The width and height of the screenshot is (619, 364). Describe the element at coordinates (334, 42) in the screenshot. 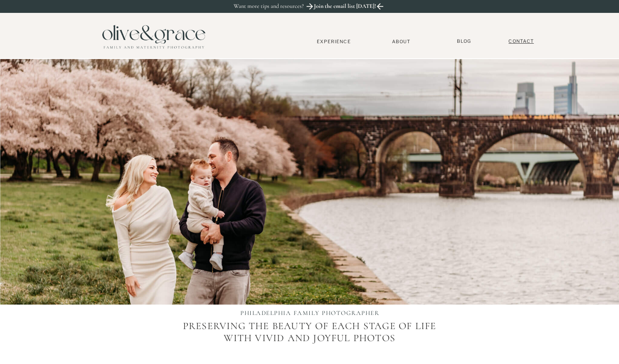

I see `nav: Experience` at that location.